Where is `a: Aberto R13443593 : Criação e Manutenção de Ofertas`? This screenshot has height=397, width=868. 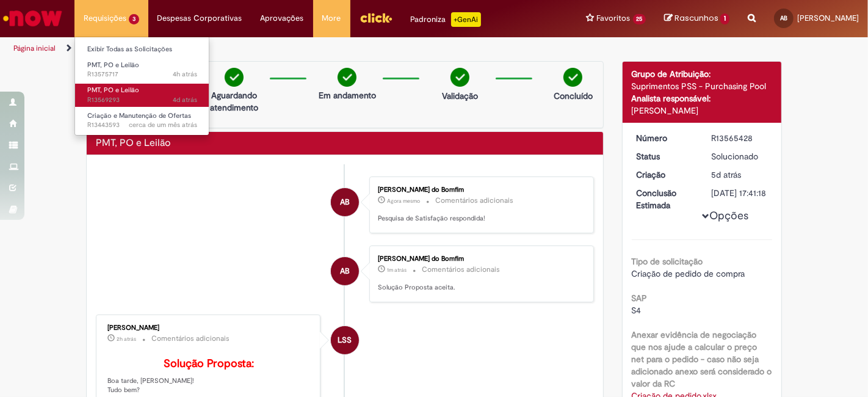
a: Aberto R13443593 : Criação e Manutenção de Ofertas is located at coordinates (143, 120).